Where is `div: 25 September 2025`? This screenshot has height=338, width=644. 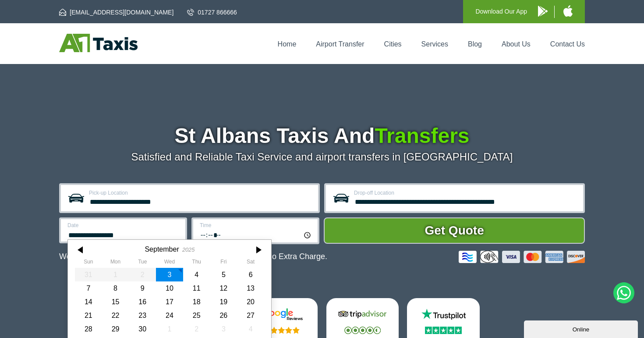
div: 25 September 2025 is located at coordinates (196, 315).